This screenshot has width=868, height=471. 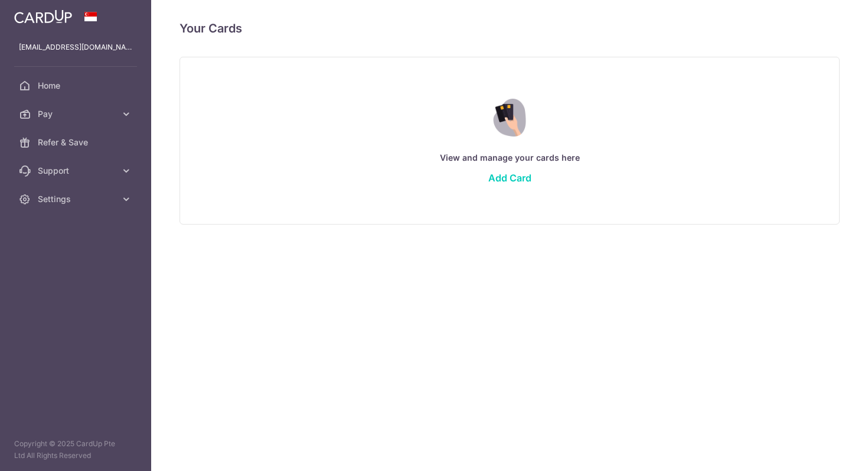 What do you see at coordinates (510, 178) in the screenshot?
I see `a: Add Card` at bounding box center [510, 178].